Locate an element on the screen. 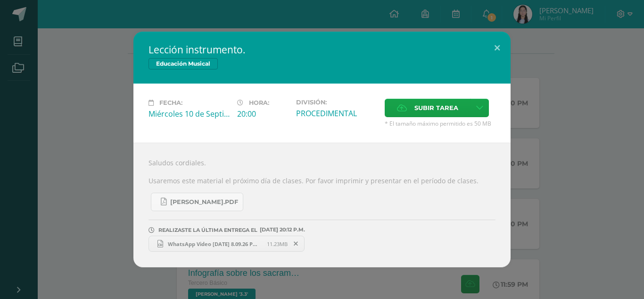 This screenshot has height=299, width=644. button: Close (Esc) is located at coordinates (497, 48).